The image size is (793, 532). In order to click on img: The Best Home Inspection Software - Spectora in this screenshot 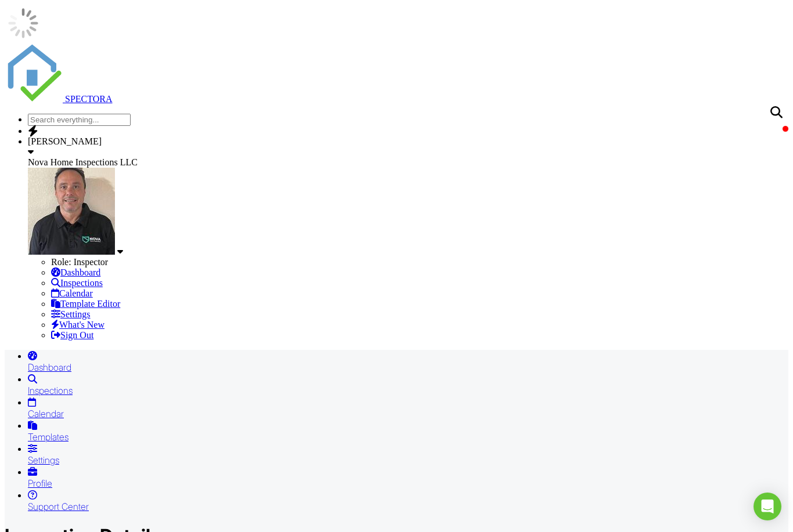, I will do `click(34, 73)`.